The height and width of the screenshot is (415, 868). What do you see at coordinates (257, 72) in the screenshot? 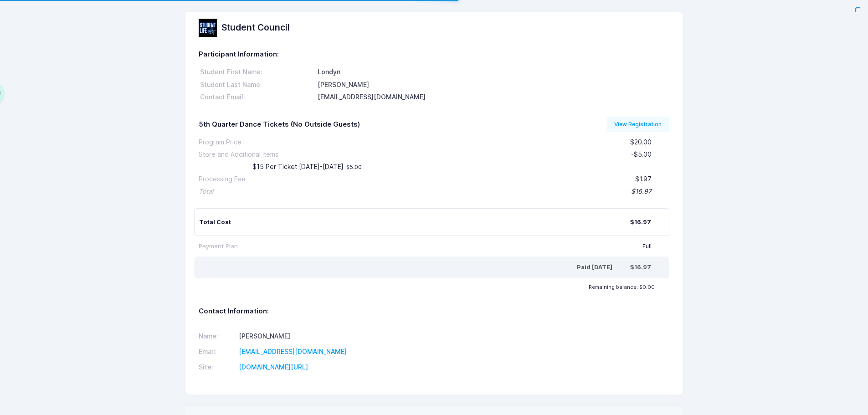
I see `div: Student First Name:` at bounding box center [257, 72].